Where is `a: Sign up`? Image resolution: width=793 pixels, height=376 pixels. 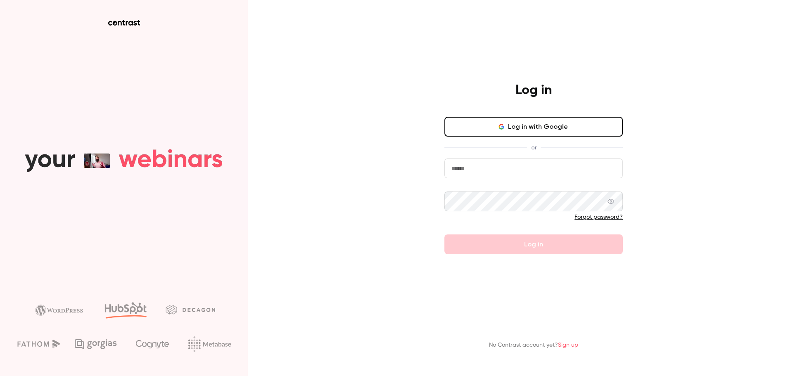 a: Sign up is located at coordinates (568, 345).